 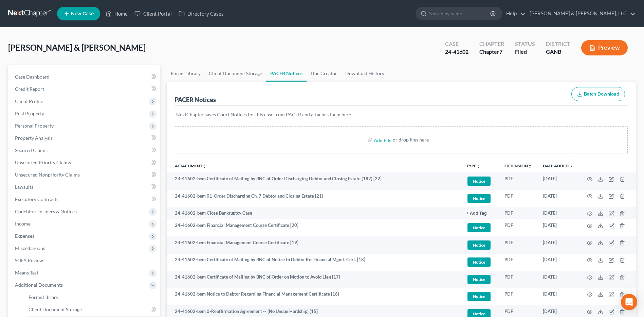 What do you see at coordinates (457, 52) in the screenshot?
I see `div: 24-41602` at bounding box center [457, 52].